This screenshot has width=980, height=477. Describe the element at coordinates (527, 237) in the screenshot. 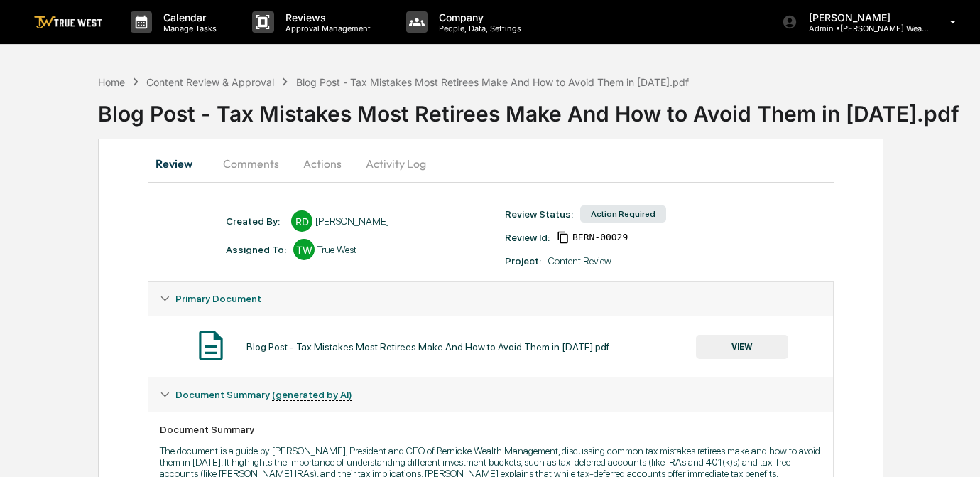

I see `div: Review Id:` at that location.